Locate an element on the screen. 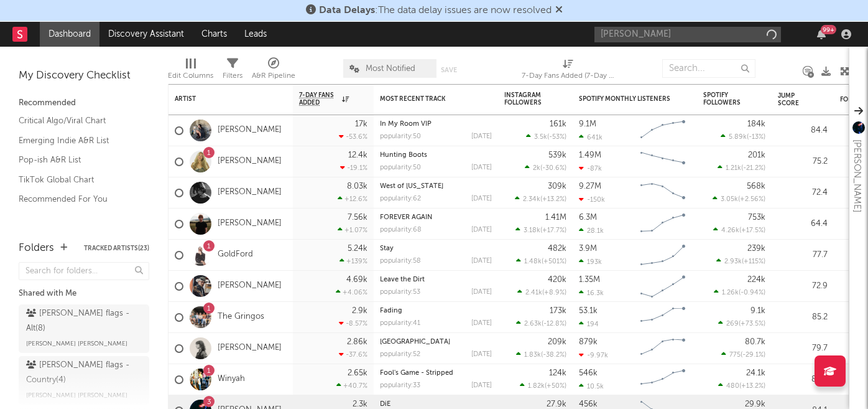 This screenshot has width=868, height=409. div: popularity: 33 is located at coordinates (400, 385).